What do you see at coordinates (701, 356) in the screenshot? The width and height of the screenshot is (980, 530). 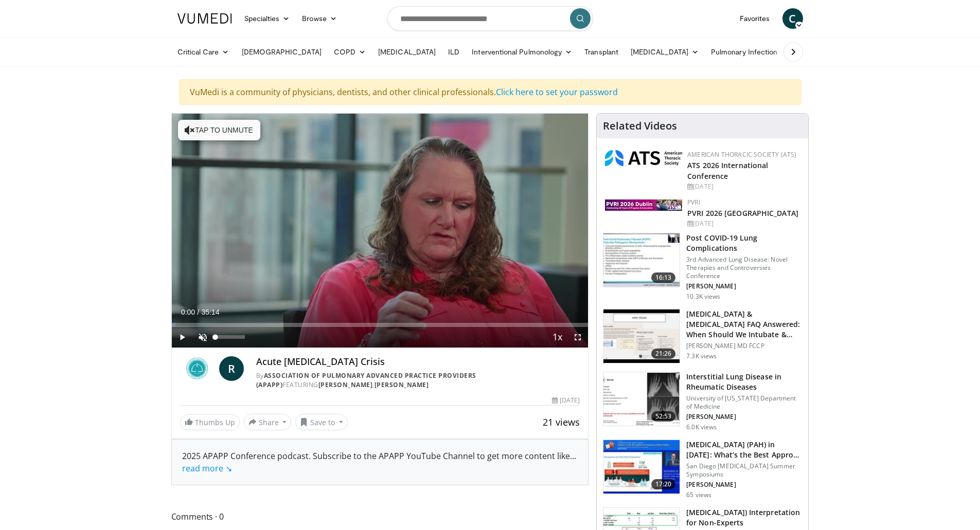 I see `p: 7.3K views` at bounding box center [701, 356].